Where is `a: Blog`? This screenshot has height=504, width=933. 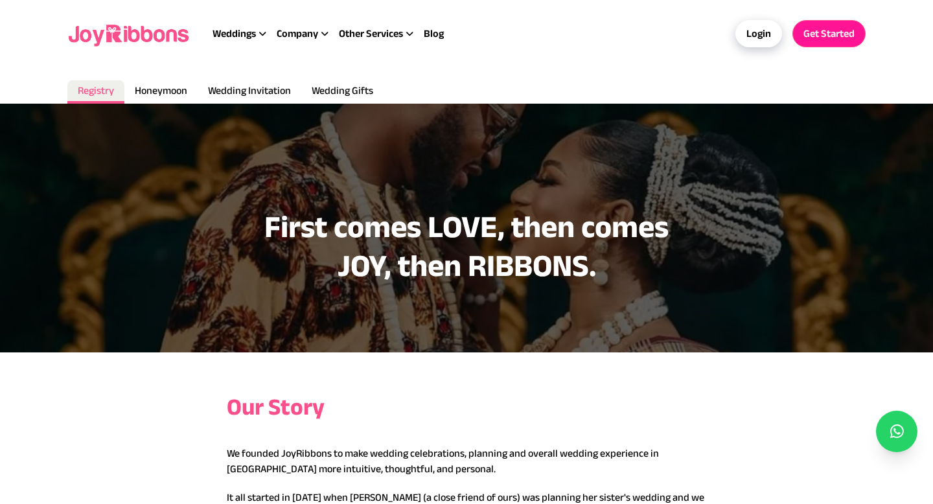
a: Blog is located at coordinates (434, 34).